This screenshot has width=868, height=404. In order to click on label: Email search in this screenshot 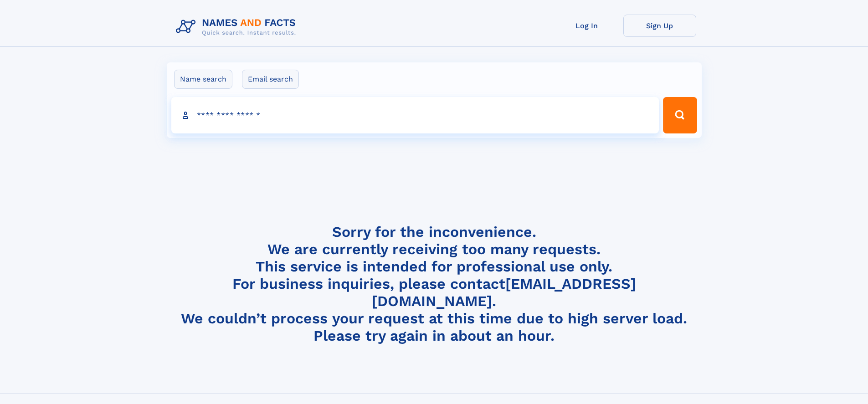, I will do `click(271, 79)`.